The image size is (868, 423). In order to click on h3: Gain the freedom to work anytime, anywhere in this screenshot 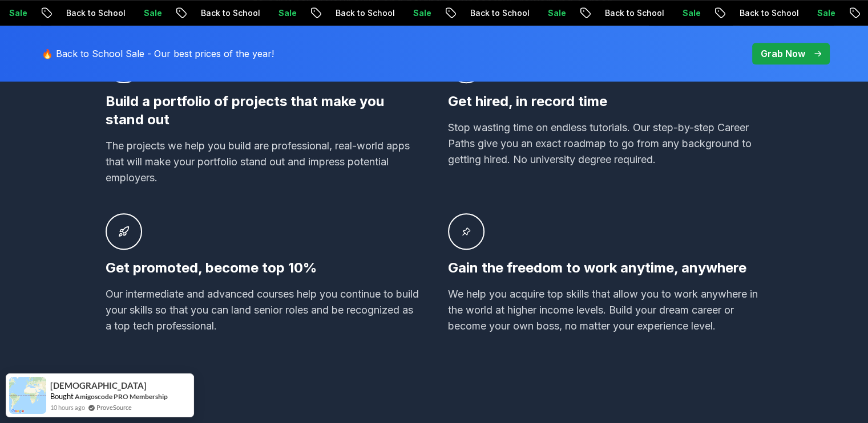, I will do `click(606, 268)`.